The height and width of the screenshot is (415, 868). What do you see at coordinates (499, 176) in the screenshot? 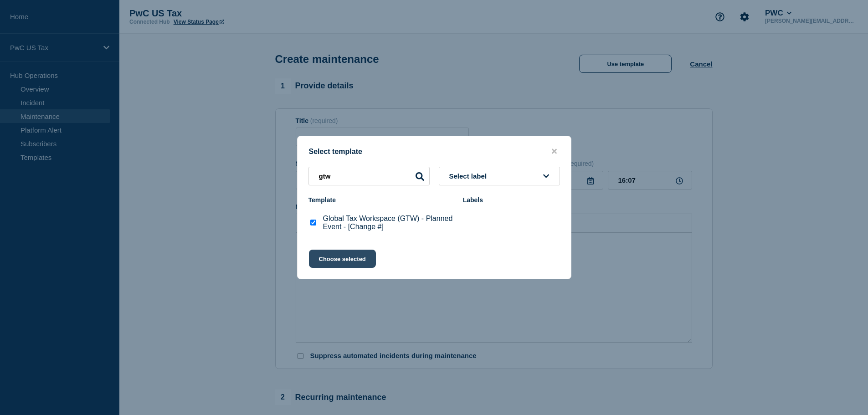
I see `button: Select label` at bounding box center [499, 176].